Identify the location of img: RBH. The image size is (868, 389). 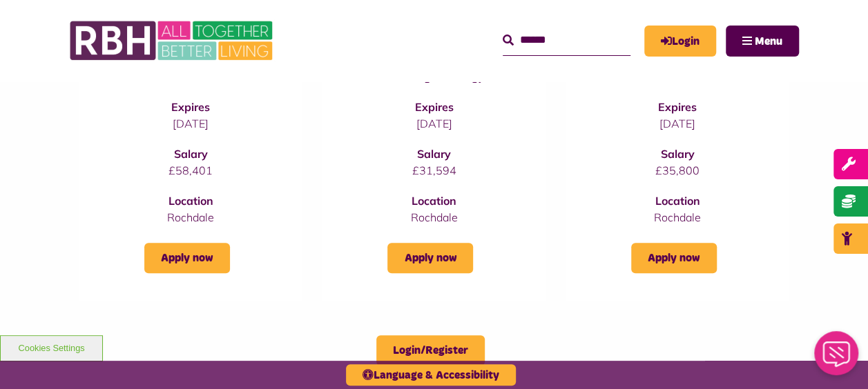
(173, 41).